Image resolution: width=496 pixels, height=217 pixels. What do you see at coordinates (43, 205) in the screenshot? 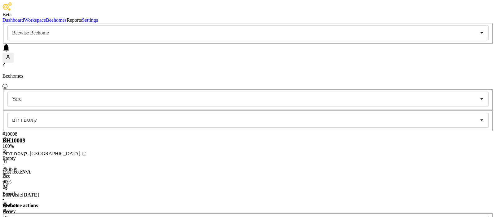
I see `div: # 10024` at bounding box center [43, 205].